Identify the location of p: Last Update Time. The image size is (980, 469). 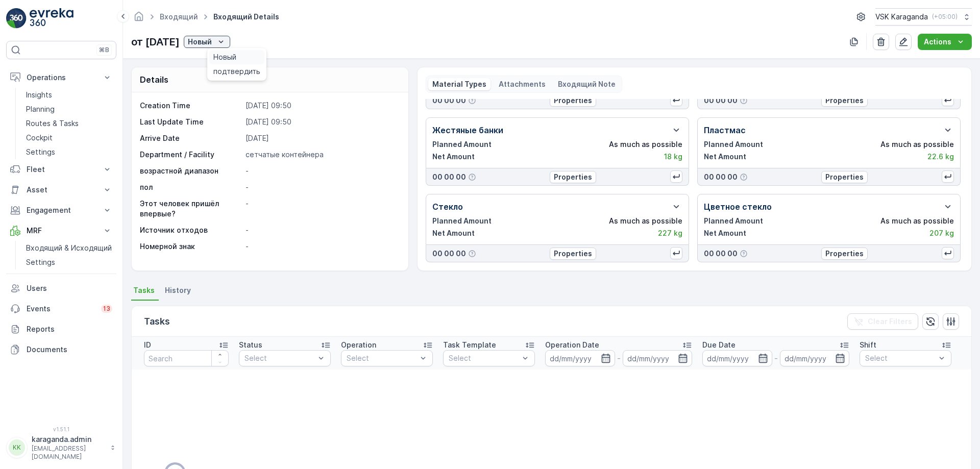
(191, 122).